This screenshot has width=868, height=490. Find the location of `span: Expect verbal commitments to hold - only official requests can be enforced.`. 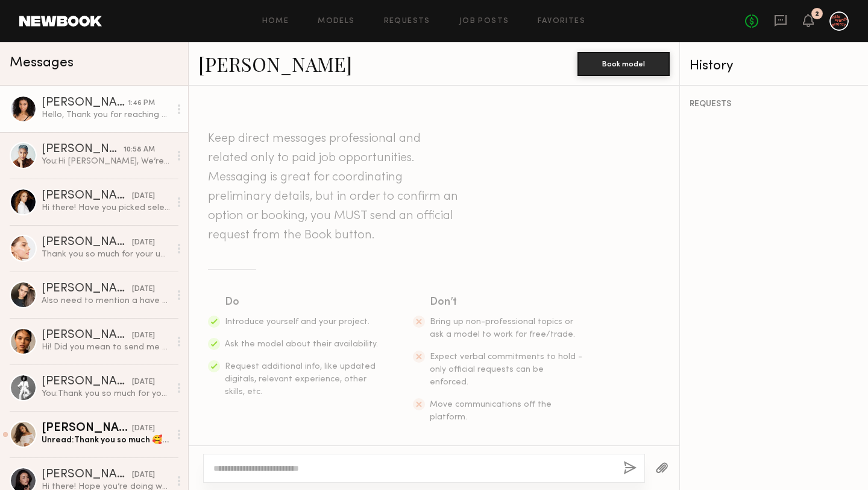

span: Expect verbal commitments to hold - only official requests can be enforced. is located at coordinates (506, 370).